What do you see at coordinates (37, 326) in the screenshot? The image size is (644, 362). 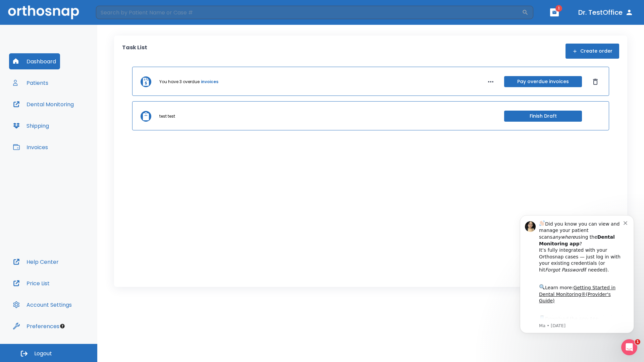 I see `button: Preferences` at bounding box center [37, 326].